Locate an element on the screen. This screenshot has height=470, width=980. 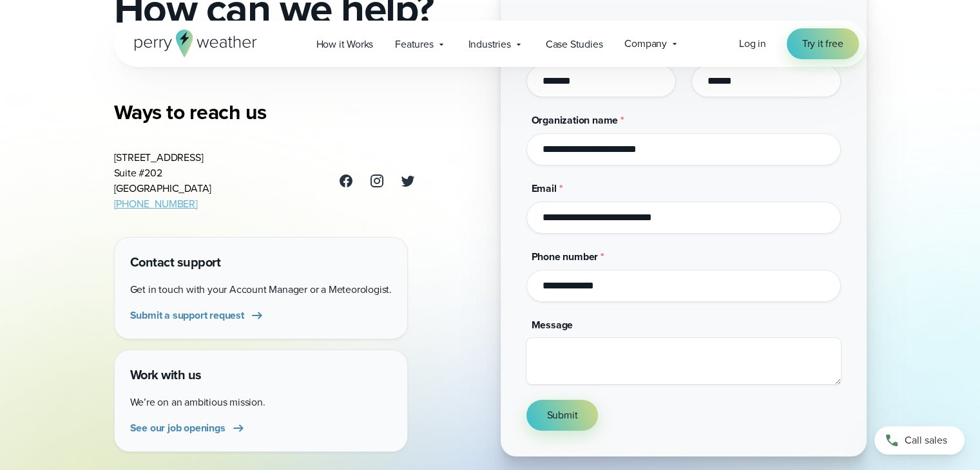
a: See our job openings is located at coordinates (188, 428).